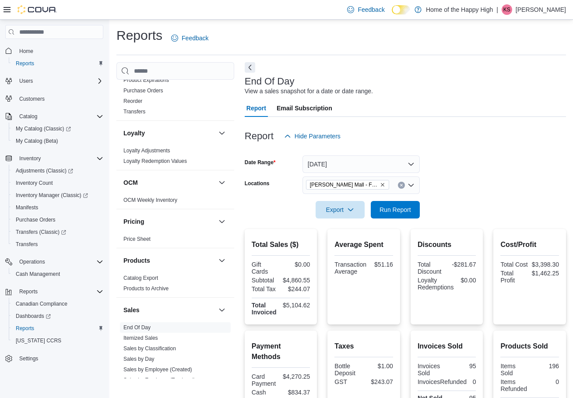 This screenshot has height=398, width=573. What do you see at coordinates (150, 200) in the screenshot?
I see `a: OCM Weekly Inventory` at bounding box center [150, 200].